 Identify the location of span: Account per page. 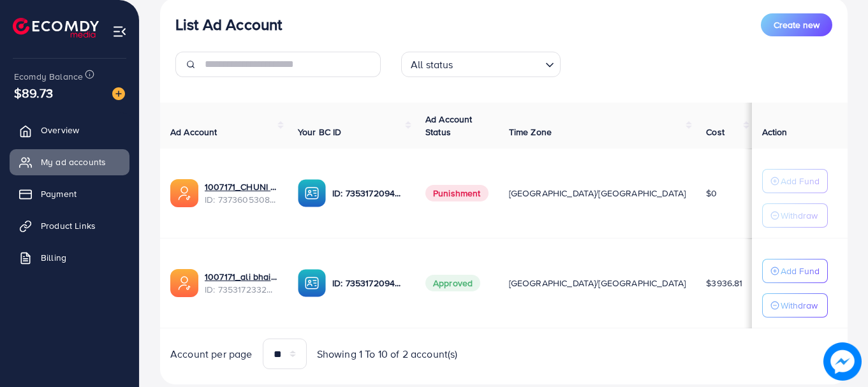
(211, 354).